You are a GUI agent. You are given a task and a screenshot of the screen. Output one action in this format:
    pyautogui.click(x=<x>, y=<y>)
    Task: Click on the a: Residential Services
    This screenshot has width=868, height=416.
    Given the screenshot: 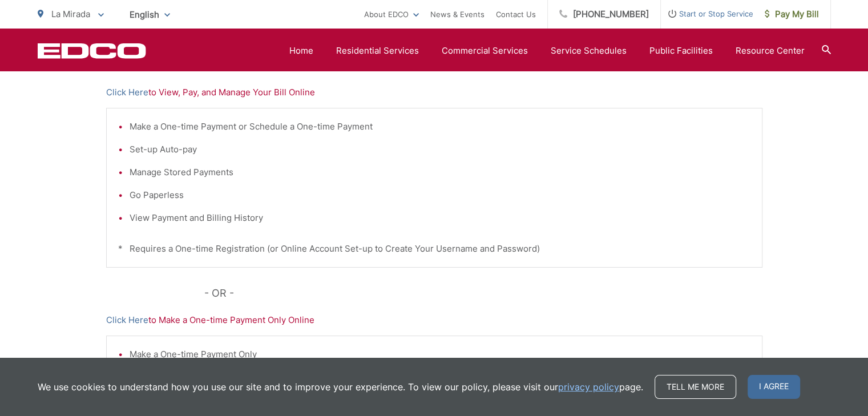 What is the action you would take?
    pyautogui.click(x=377, y=51)
    